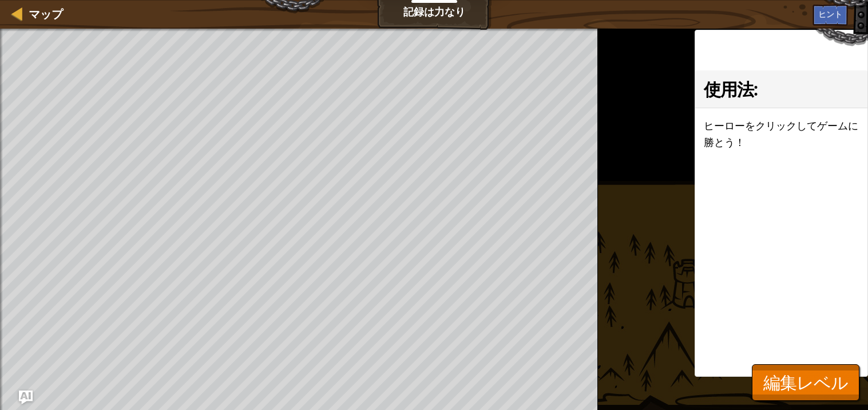 The width and height of the screenshot is (868, 410). Describe the element at coordinates (43, 14) in the screenshot. I see `a: マップ` at that location.